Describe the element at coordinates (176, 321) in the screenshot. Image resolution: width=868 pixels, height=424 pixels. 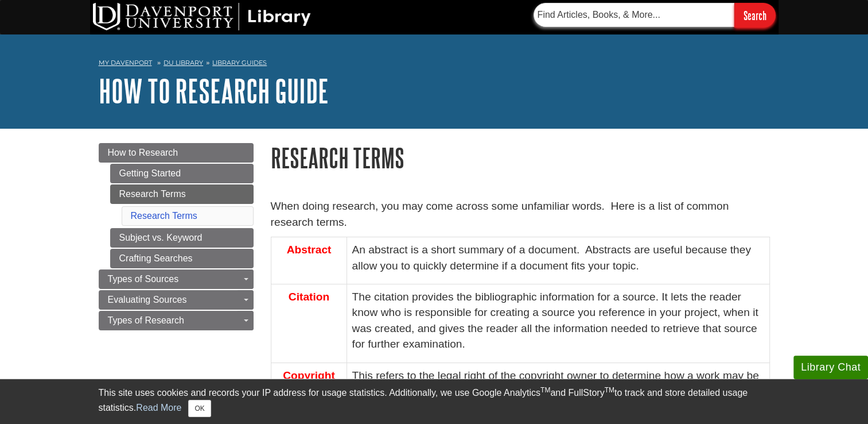
I see `a: Types of Research` at that location.